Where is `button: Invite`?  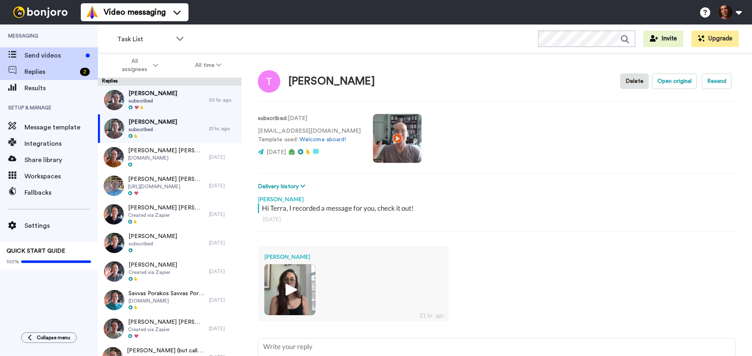
button: Invite is located at coordinates (664, 39).